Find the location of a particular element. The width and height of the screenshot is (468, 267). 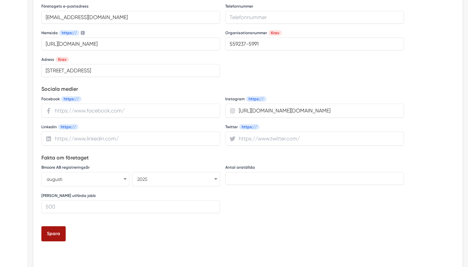

input: info@smartproduktion.se is located at coordinates (131, 17).